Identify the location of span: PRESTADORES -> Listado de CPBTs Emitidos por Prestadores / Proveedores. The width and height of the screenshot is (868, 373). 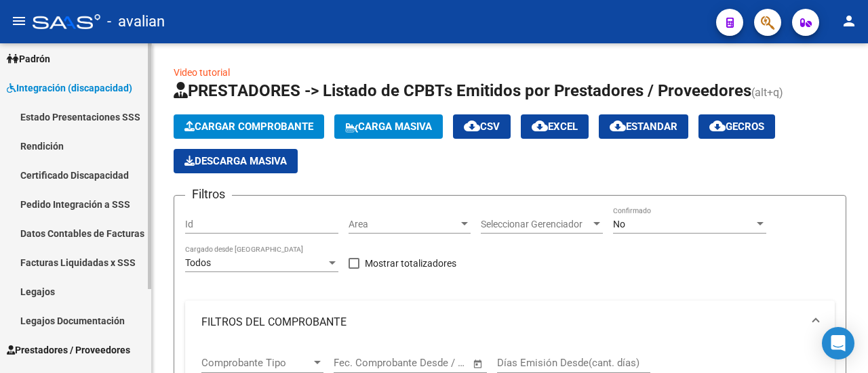
(462, 91).